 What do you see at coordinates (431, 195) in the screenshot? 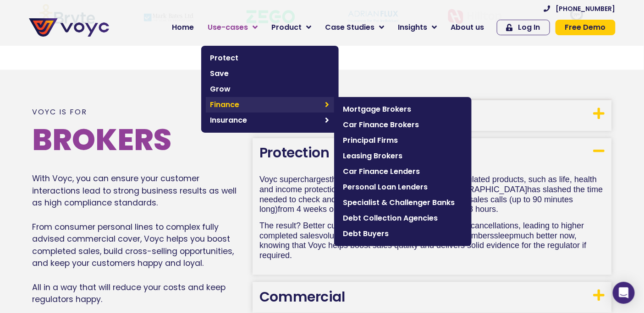
I see `span: has slashed the time needed to check and approve even complex` at bounding box center [431, 195].